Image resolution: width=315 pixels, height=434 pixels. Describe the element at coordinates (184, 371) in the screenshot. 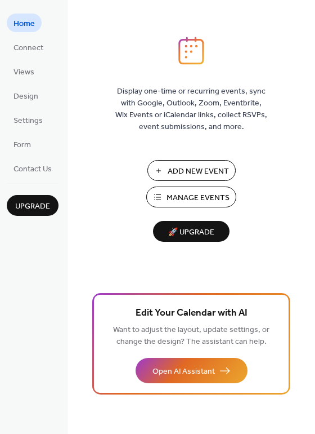

I see `span: Open AI Assistant` at that location.